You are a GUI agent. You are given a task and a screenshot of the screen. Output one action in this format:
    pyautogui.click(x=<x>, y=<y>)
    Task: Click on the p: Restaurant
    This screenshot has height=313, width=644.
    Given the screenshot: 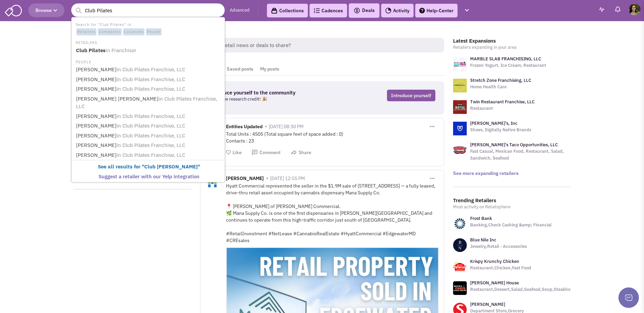 What is the action you would take?
    pyautogui.click(x=503, y=109)
    